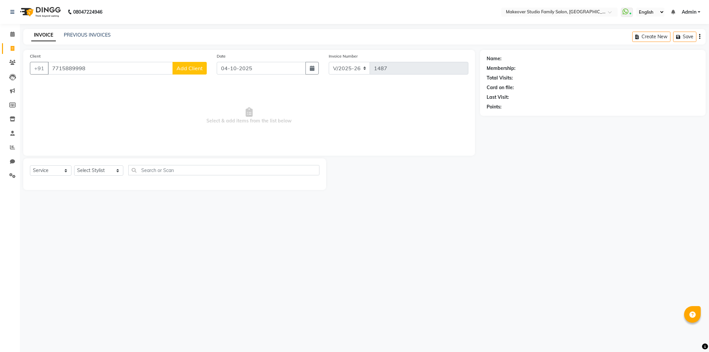 Image resolution: width=709 pixels, height=352 pixels. What do you see at coordinates (88, 12) in the screenshot?
I see `b: 08047224946` at bounding box center [88, 12].